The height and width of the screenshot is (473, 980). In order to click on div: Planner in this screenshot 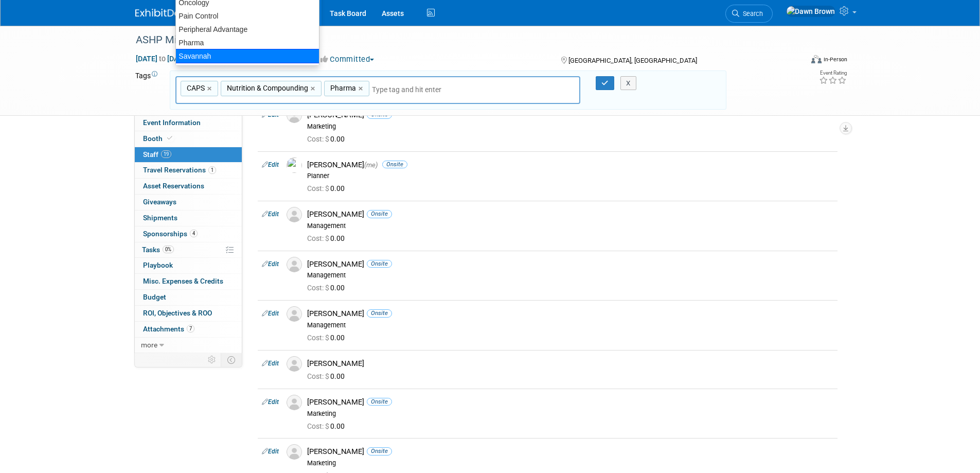, I will do `click(570, 176)`.